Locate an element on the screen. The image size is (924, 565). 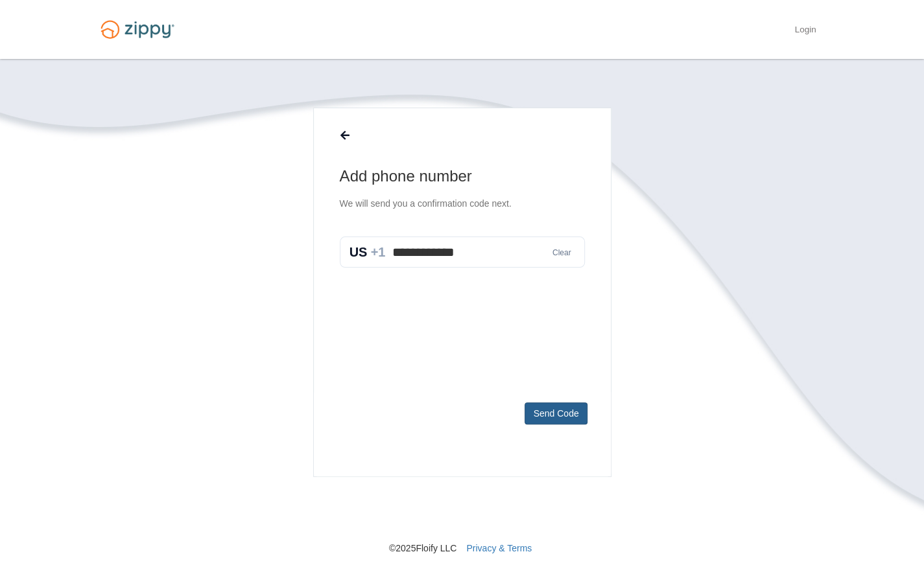
nav: © 2025 Floify LLC is located at coordinates (462, 516).